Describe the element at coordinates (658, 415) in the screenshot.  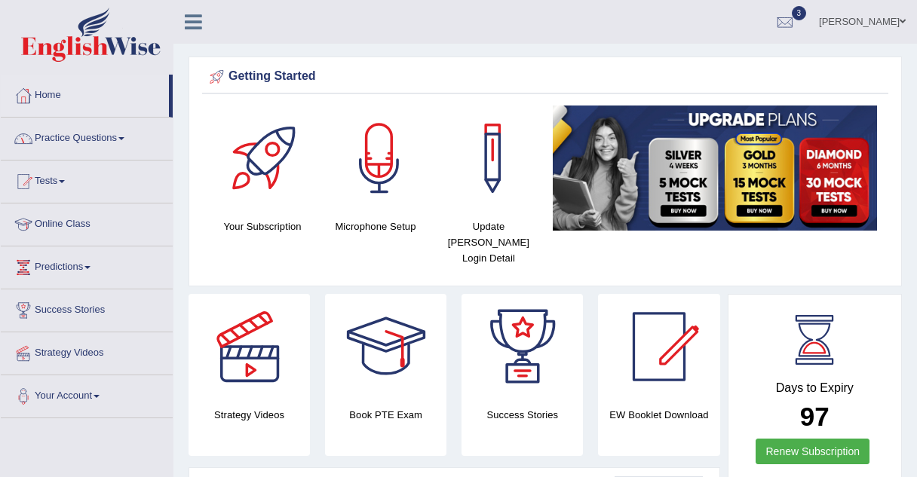
I see `h4: EW Booklet Download` at that location.